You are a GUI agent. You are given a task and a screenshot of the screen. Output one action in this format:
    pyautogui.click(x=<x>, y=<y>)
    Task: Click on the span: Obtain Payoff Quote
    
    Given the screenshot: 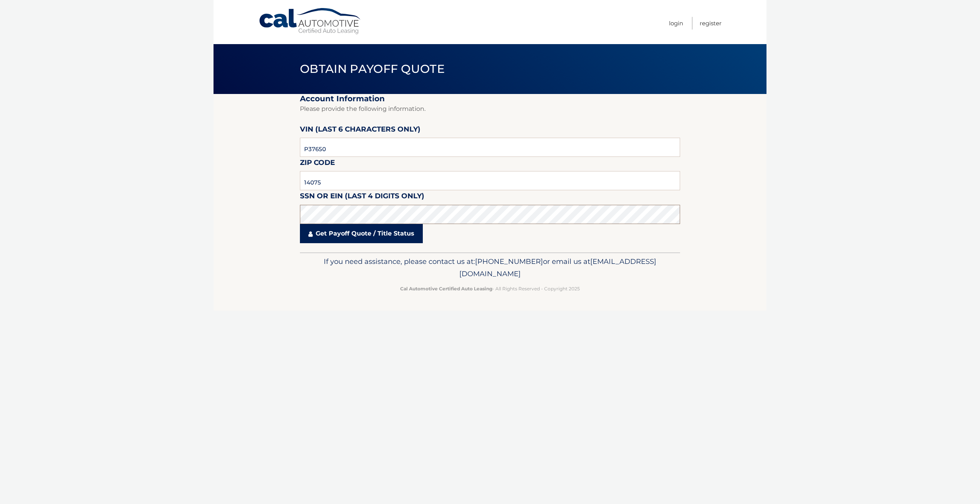 What is the action you would take?
    pyautogui.click(x=372, y=69)
    